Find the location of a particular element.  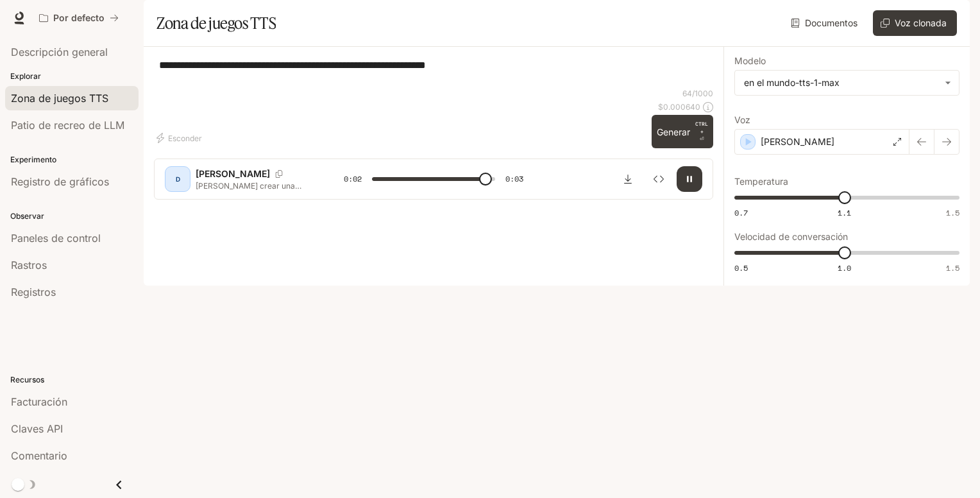

a: Documentos is located at coordinates (825, 23).